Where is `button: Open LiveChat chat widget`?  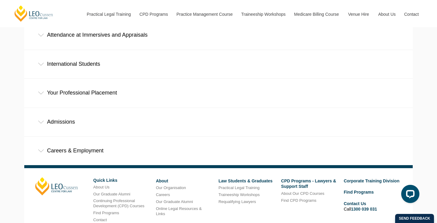
button: Open LiveChat chat widget is located at coordinates (14, 12).